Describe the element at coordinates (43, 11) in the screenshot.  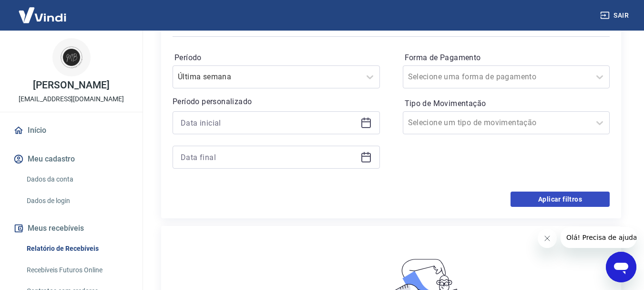
I see `span: Olá! Precisa de ajuda?` at that location.